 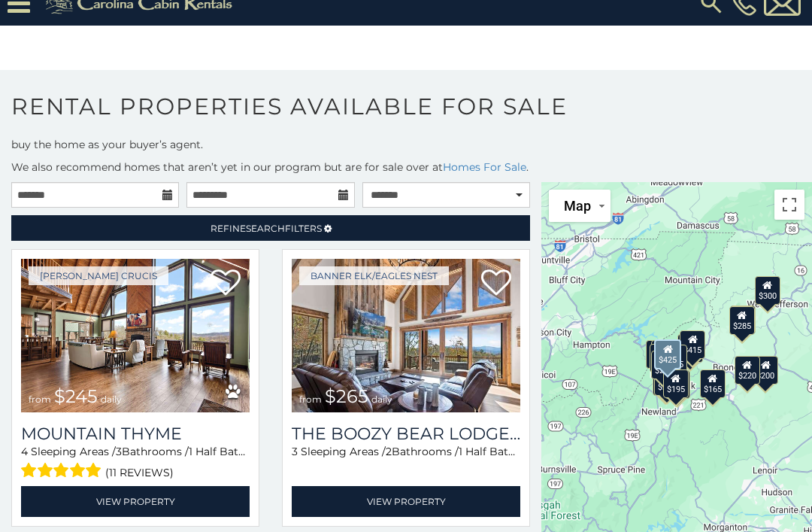 I want to click on img: Mountain Thyme, so click(x=136, y=336).